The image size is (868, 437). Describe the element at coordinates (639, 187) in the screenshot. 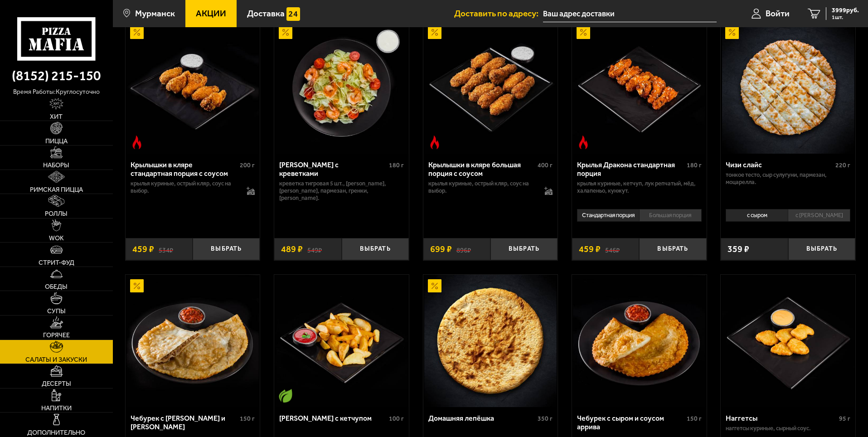

I see `p: крылья куриные, кетчуп, лук репчатый, мёд, халапеньо, кунжут.` at that location.